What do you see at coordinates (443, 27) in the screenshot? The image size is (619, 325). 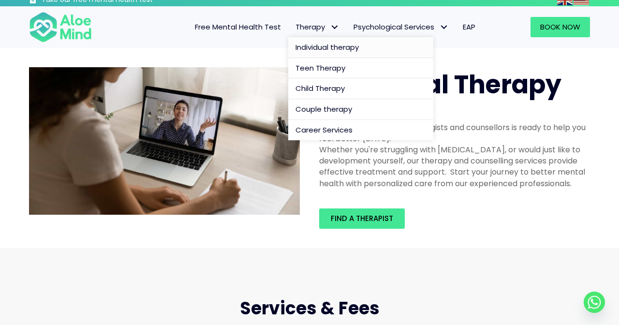 I see `span: Psychological Services: submenu` at bounding box center [443, 27].